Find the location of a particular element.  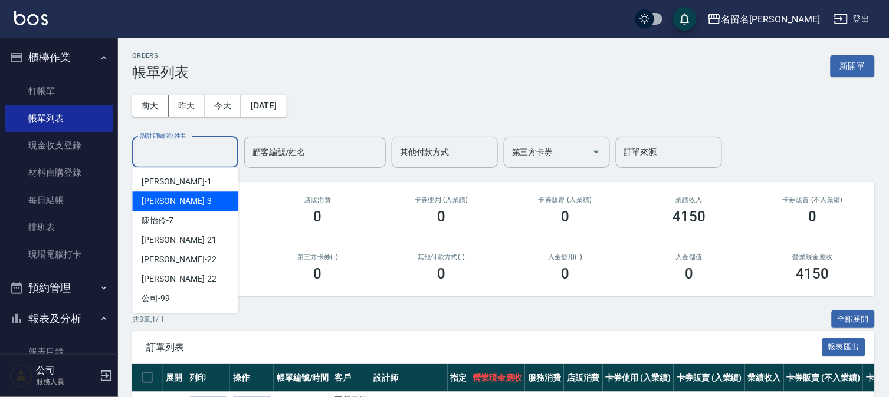

button: 登出 is located at coordinates (851, 19).